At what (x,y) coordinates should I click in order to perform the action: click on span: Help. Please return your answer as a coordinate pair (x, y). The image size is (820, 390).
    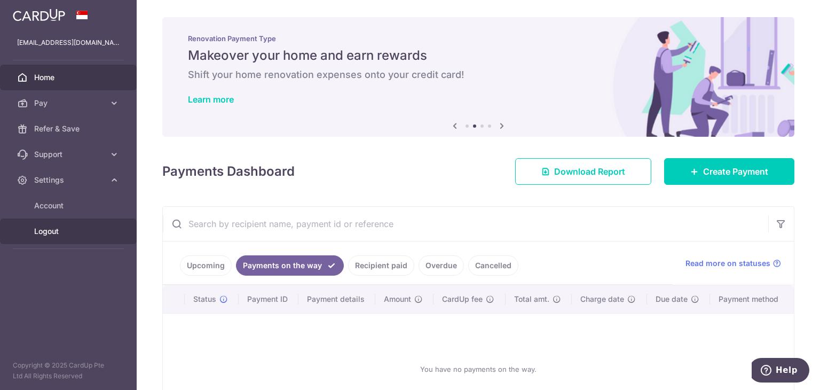
    Looking at the image, I should click on (35, 12).